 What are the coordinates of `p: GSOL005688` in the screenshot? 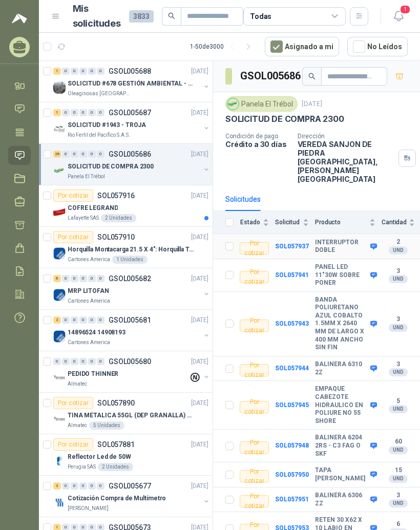 It's located at (129, 71).